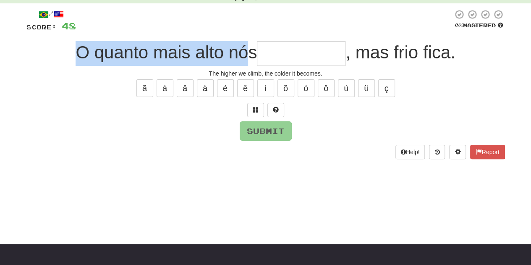  Describe the element at coordinates (69, 26) in the screenshot. I see `span: 48` at that location.